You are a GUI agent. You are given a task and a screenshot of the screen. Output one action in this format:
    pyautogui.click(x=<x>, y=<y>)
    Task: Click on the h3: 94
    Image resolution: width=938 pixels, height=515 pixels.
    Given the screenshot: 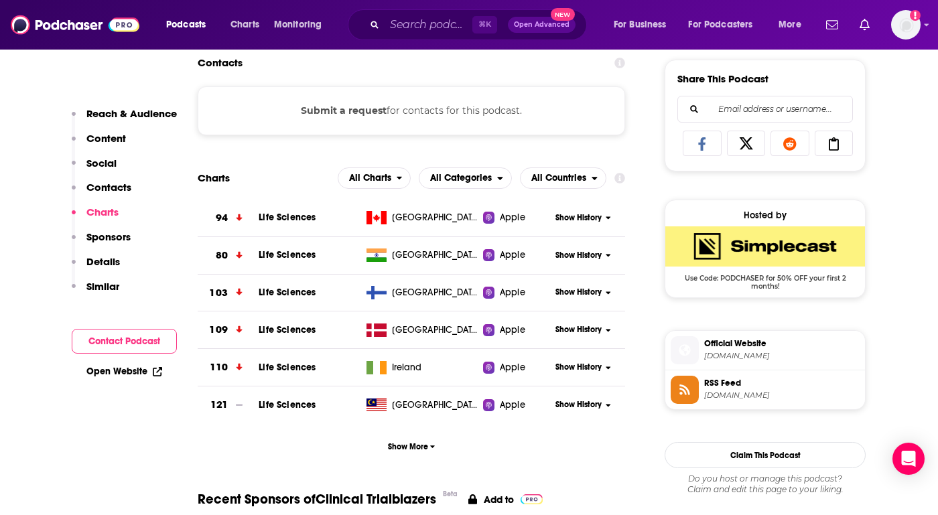 What is the action you would take?
    pyautogui.click(x=222, y=218)
    